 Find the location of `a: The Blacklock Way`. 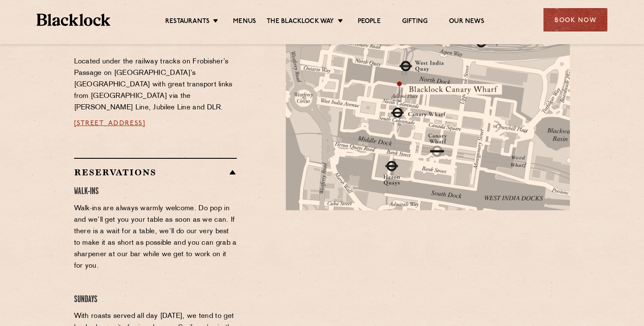

a: The Blacklock Way is located at coordinates (300, 22).